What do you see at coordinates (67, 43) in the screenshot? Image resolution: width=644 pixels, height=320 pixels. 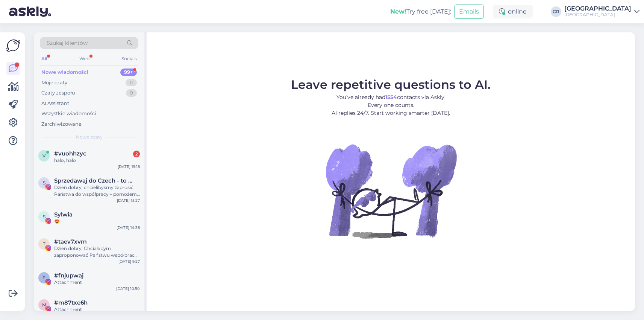 I see `span: Szukaj klientów` at bounding box center [67, 43].